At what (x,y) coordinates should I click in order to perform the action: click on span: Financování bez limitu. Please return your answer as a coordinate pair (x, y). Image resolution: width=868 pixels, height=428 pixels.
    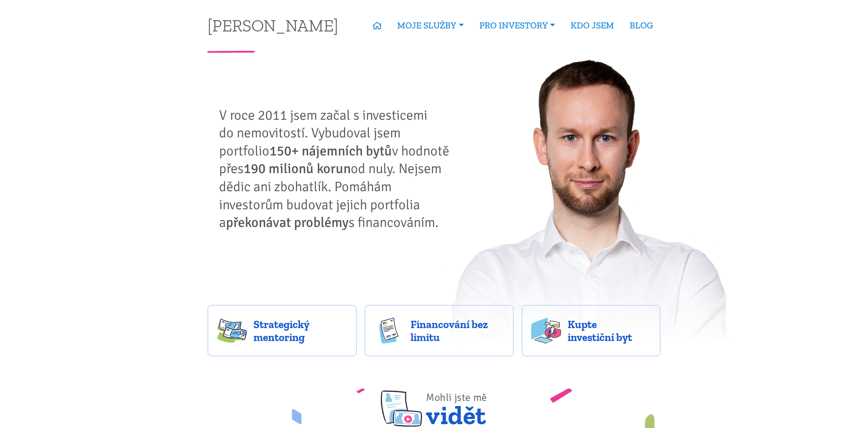
    Looking at the image, I should click on (457, 330).